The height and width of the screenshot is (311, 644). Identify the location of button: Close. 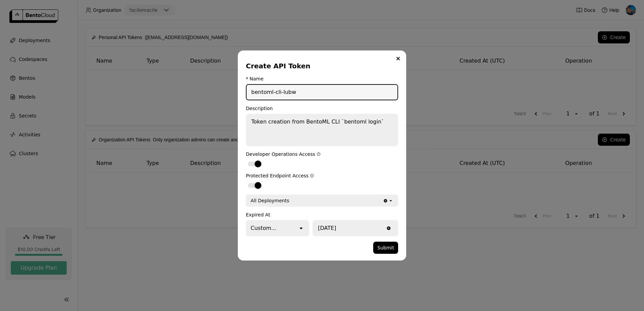
(398, 58).